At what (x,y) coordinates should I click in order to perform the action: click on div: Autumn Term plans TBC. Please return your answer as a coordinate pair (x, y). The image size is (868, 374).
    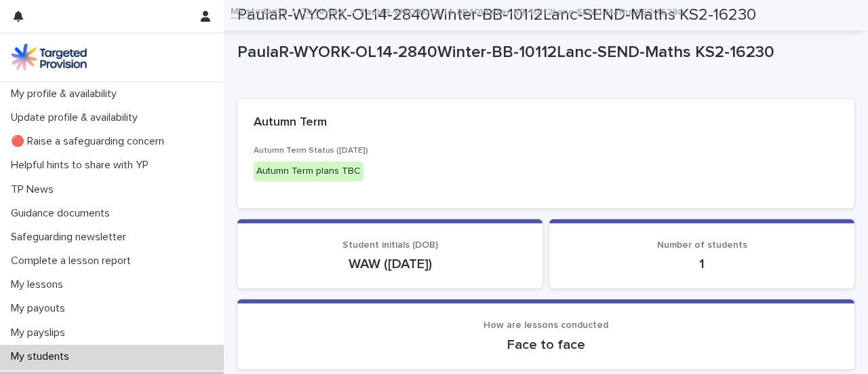
    Looking at the image, I should click on (309, 171).